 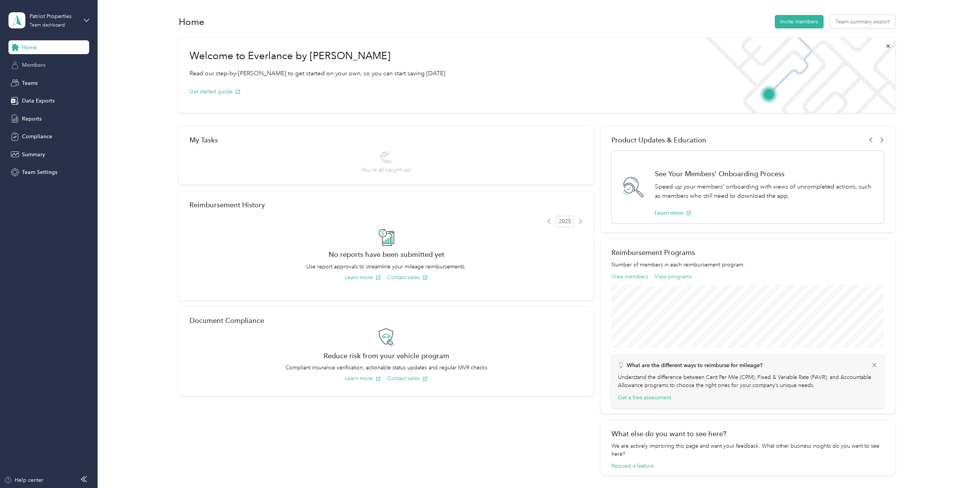 What do you see at coordinates (630, 276) in the screenshot?
I see `button: View members` at bounding box center [630, 276].